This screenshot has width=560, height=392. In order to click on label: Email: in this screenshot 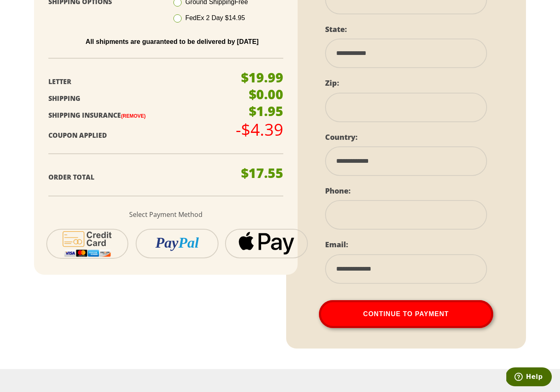, I will do `click(337, 244)`.